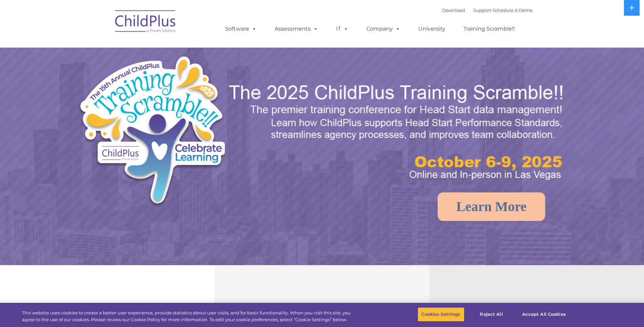 The width and height of the screenshot is (644, 327). What do you see at coordinates (241, 29) in the screenshot?
I see `a: Software` at bounding box center [241, 29].